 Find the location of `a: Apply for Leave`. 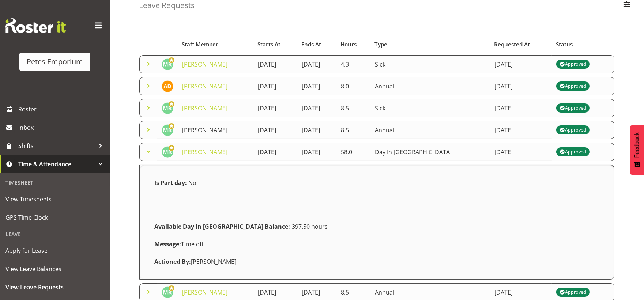

a: Apply for Leave is located at coordinates (55, 251).